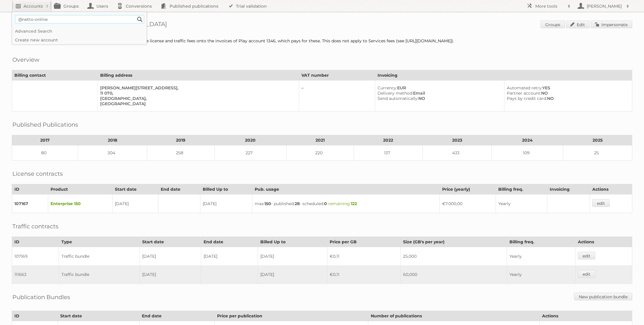 The height and width of the screenshot is (325, 644). I want to click on a: New publication bundle, so click(603, 296).